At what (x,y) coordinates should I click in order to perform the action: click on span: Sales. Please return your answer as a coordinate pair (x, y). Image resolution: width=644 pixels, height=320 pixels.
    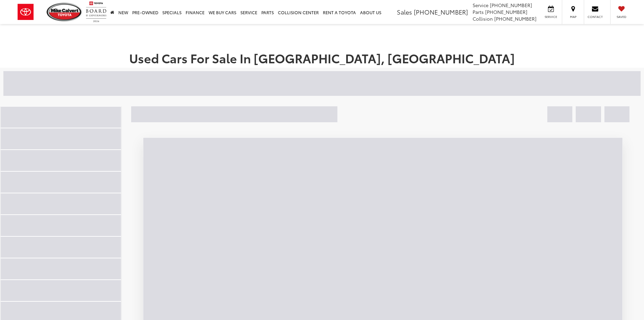
    Looking at the image, I should click on (405, 12).